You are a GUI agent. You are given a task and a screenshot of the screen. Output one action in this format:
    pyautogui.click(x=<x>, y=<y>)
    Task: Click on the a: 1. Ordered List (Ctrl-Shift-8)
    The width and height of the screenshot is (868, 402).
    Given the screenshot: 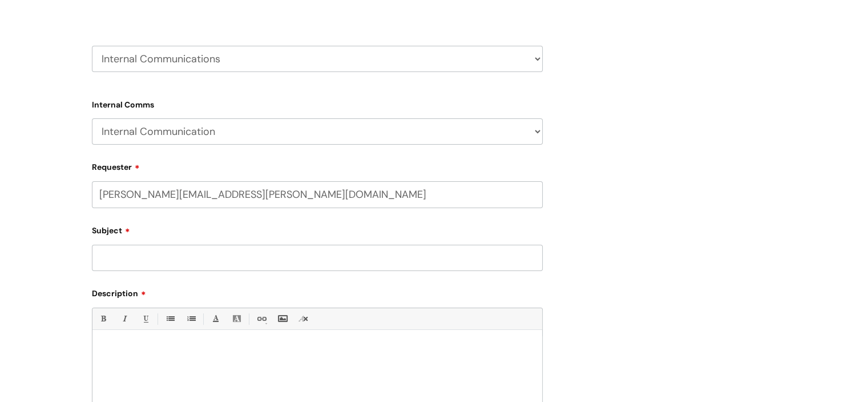 What is the action you would take?
    pyautogui.click(x=191, y=318)
    